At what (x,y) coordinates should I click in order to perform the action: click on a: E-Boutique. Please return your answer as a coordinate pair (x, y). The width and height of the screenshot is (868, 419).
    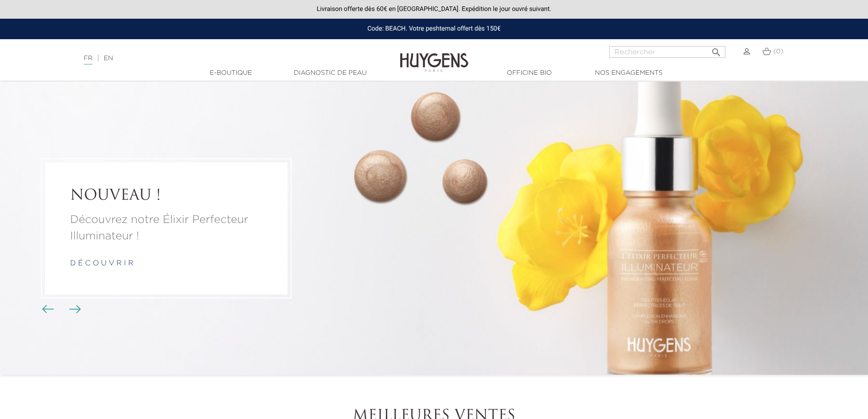
    Looking at the image, I should click on (231, 73).